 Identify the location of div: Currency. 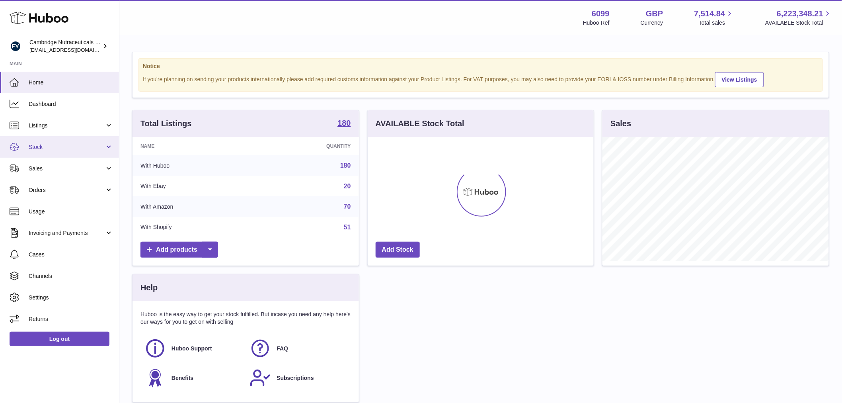
(652, 23).